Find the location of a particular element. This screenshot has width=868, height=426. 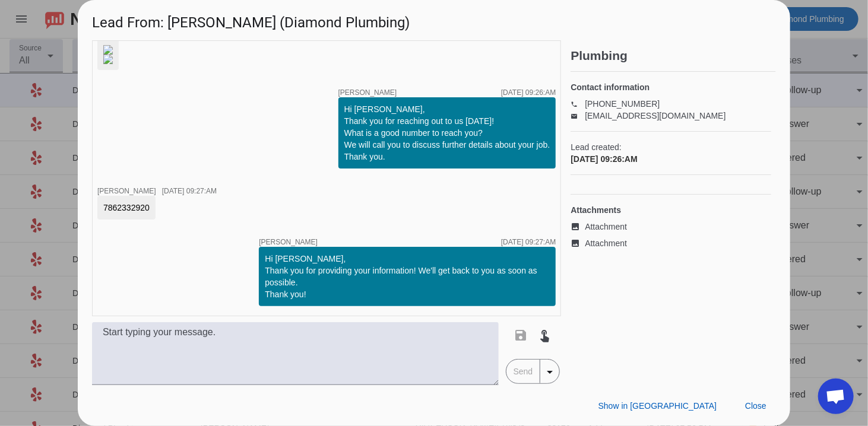

div: Open chat is located at coordinates (836, 396).